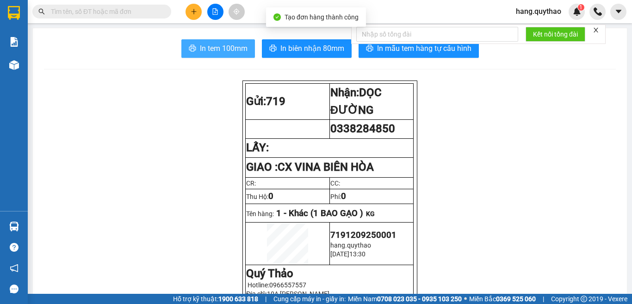 The height and width of the screenshot is (304, 632). What do you see at coordinates (584, 299) in the screenshot?
I see `span: copyright` at bounding box center [584, 299].